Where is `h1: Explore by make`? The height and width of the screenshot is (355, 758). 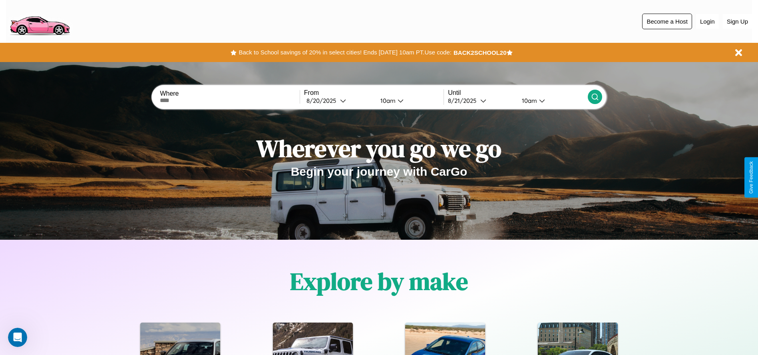
h1: Explore by make is located at coordinates (379, 281).